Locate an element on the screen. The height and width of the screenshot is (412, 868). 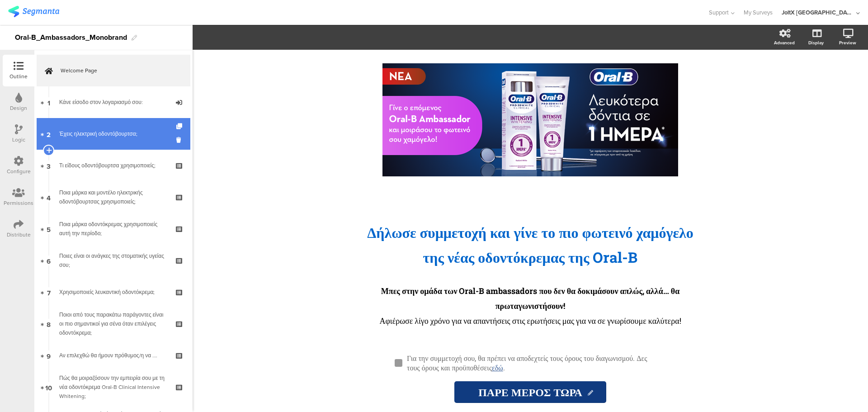
span: 1 is located at coordinates (49, 102).